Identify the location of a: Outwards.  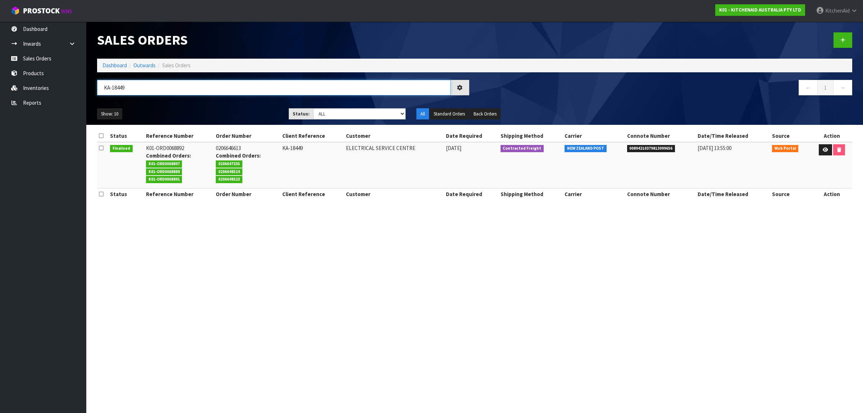
(145, 65).